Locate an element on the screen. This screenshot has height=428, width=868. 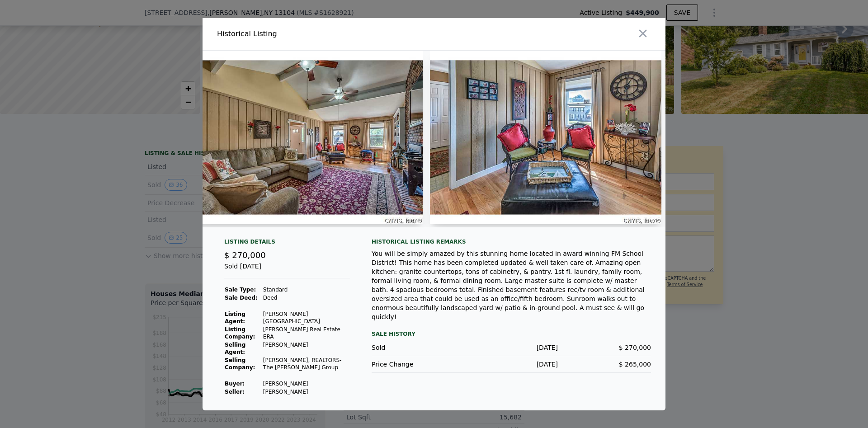
strong: Sale Type: is located at coordinates (240, 290).